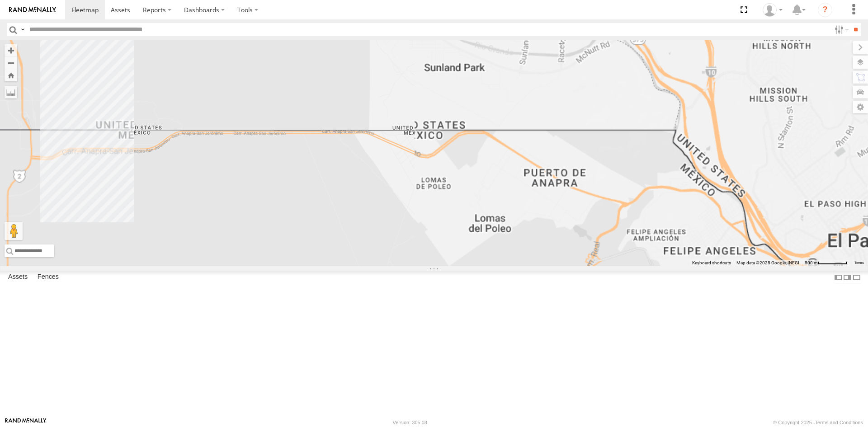 The height and width of the screenshot is (427, 868). What do you see at coordinates (10, 63) in the screenshot?
I see `button: Zoom out` at bounding box center [10, 63].